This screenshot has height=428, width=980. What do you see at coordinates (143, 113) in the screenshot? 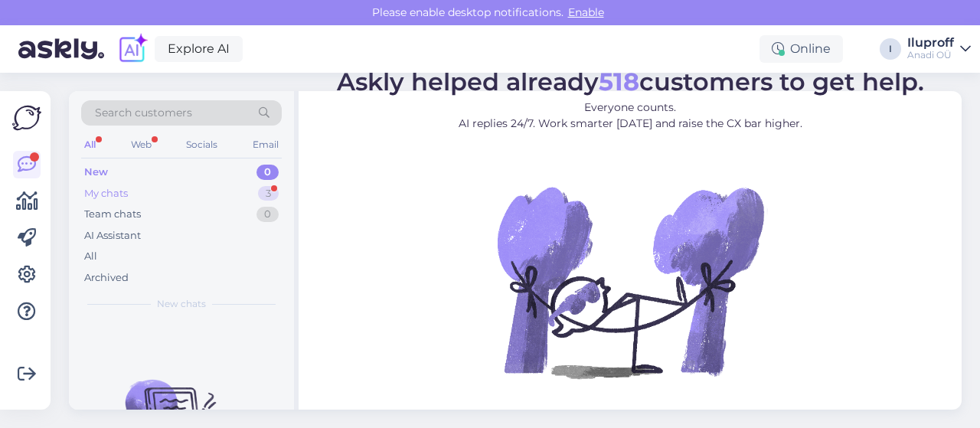
I see `span: Search customers` at bounding box center [143, 113].